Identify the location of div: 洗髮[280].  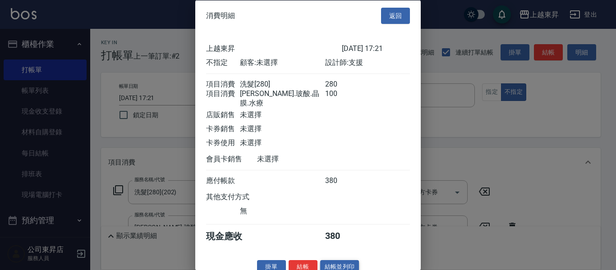
(283, 84).